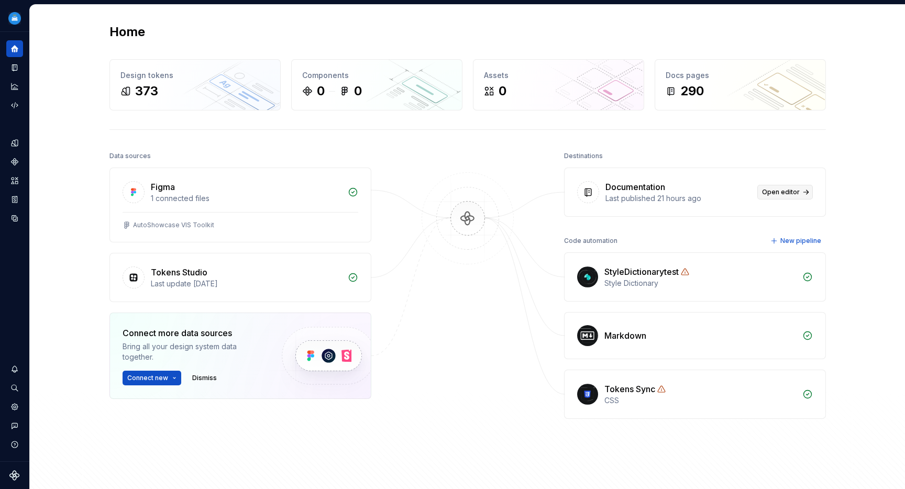 This screenshot has height=489, width=905. Describe the element at coordinates (15, 49) in the screenshot. I see `a: Home` at that location.